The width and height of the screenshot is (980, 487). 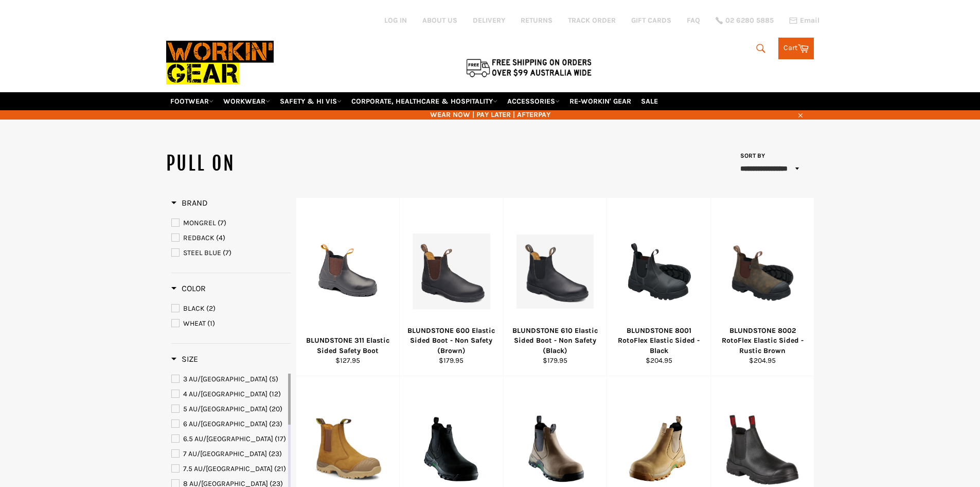 I want to click on div: BLUNDSTONE 610 Elastic Sided Boot - Non Safety (Black), so click(x=555, y=340).